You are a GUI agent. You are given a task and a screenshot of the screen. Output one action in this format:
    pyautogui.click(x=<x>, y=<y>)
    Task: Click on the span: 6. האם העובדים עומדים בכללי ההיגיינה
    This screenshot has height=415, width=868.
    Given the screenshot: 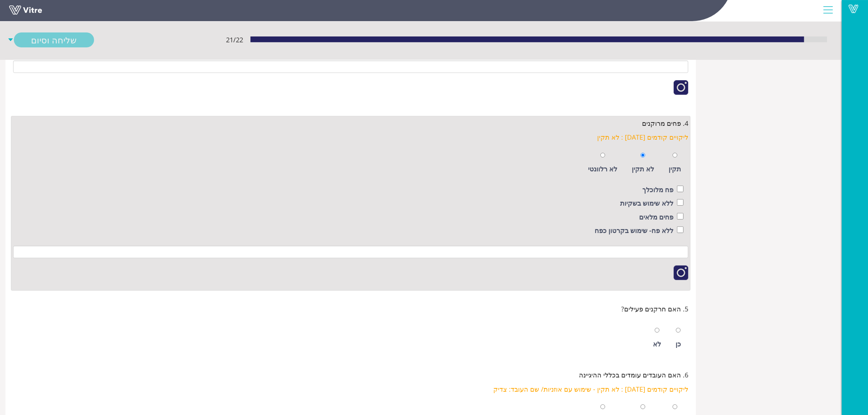 What is the action you would take?
    pyautogui.click(x=634, y=375)
    